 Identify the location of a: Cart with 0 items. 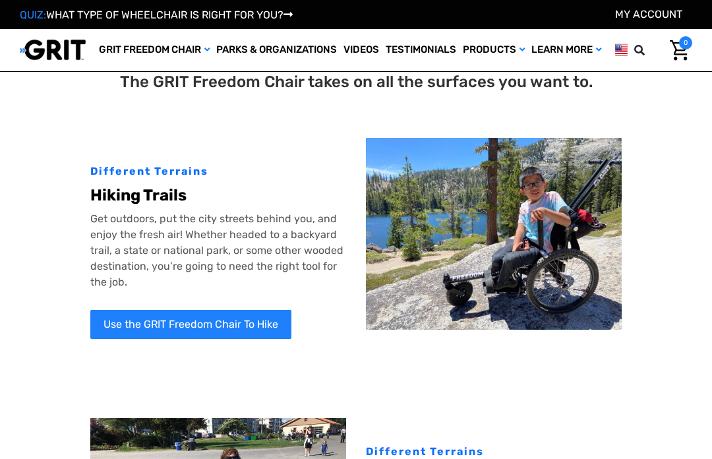
(676, 50).